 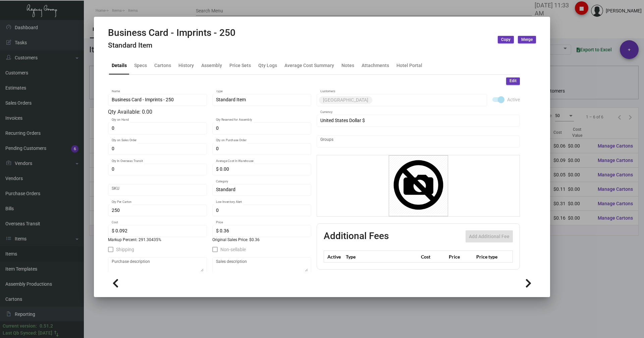 I want to click on th: Price, so click(x=461, y=257).